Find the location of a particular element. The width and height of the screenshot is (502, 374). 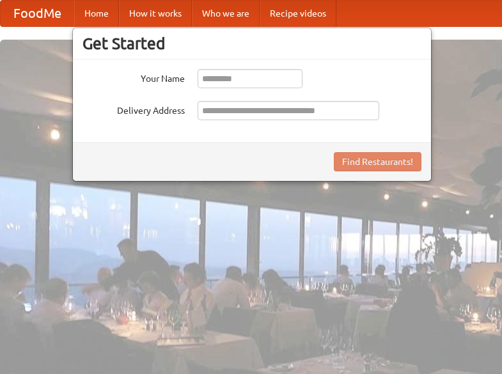

a: How it works is located at coordinates (155, 13).